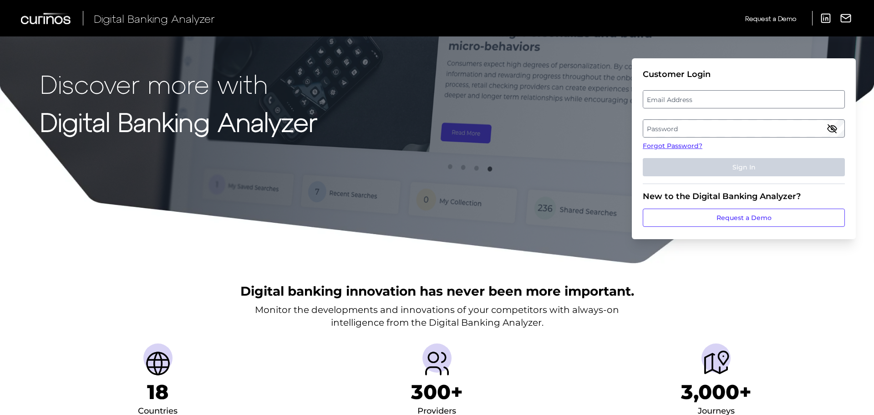 The image size is (874, 415). What do you see at coordinates (716, 363) in the screenshot?
I see `img: Journeys` at bounding box center [716, 363].